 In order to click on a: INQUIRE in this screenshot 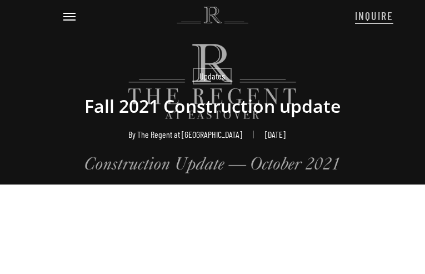, I will do `click(374, 15)`.